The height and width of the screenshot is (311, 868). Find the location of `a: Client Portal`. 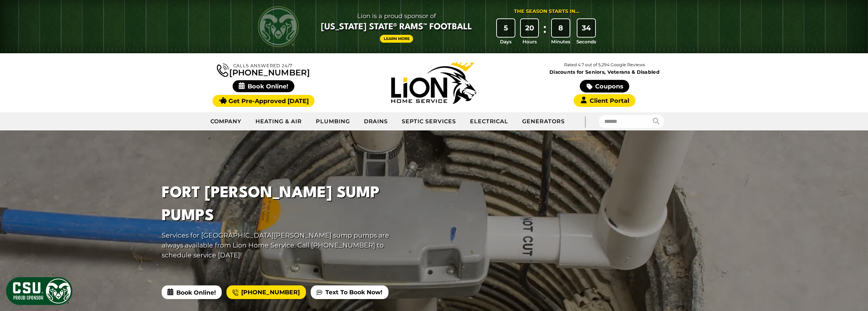

a: Client Portal is located at coordinates (604, 100).